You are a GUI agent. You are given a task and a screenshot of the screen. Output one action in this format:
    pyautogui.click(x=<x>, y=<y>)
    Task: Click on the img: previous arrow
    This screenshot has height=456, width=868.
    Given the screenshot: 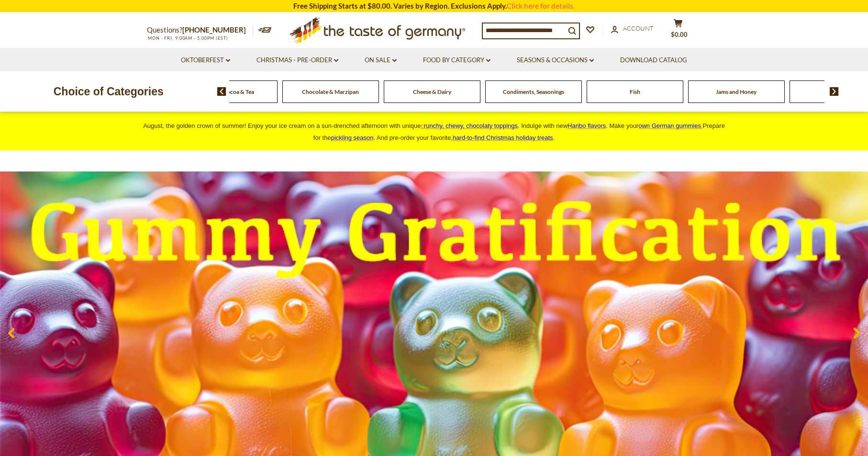 What is the action you would take?
    pyautogui.click(x=221, y=91)
    